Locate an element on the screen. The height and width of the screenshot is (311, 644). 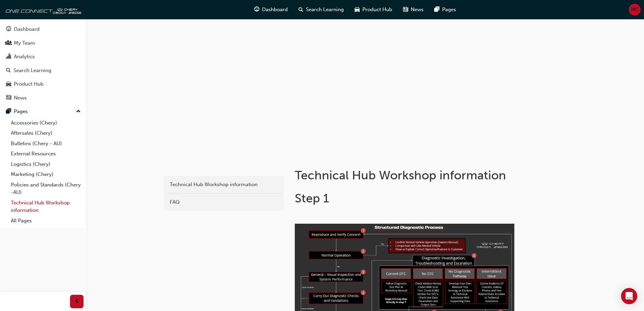
div: Pages is located at coordinates (20, 111).